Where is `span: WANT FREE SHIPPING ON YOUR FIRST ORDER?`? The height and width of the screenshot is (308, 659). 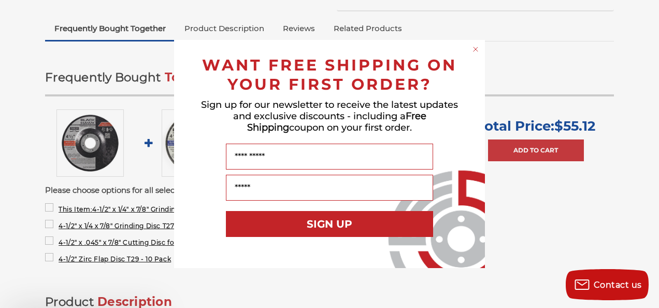 span: WANT FREE SHIPPING ON YOUR FIRST ORDER? is located at coordinates (330, 75).